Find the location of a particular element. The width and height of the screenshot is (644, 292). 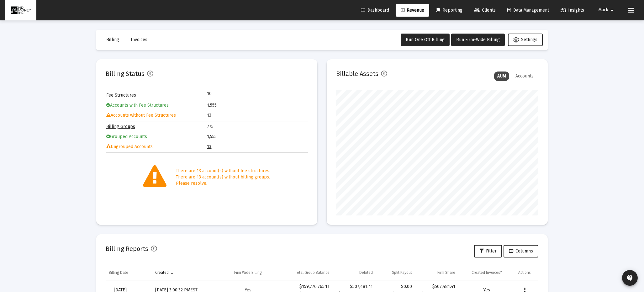

button: Invoices is located at coordinates (139, 40).